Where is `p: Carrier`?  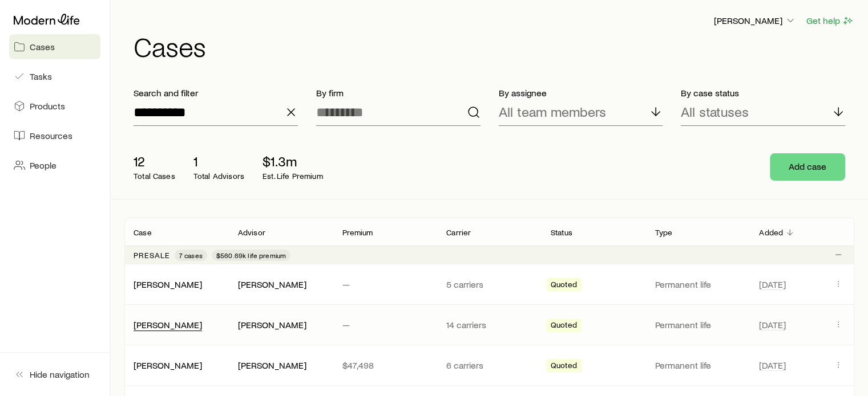
p: Carrier is located at coordinates (458, 233).